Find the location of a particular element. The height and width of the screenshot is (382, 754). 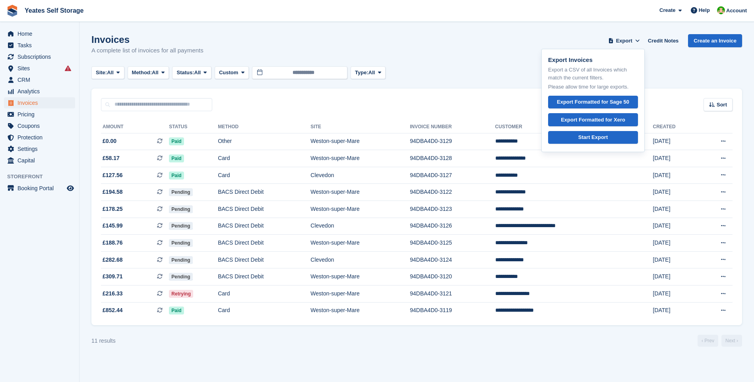

div: 11 results is located at coordinates (103, 341).